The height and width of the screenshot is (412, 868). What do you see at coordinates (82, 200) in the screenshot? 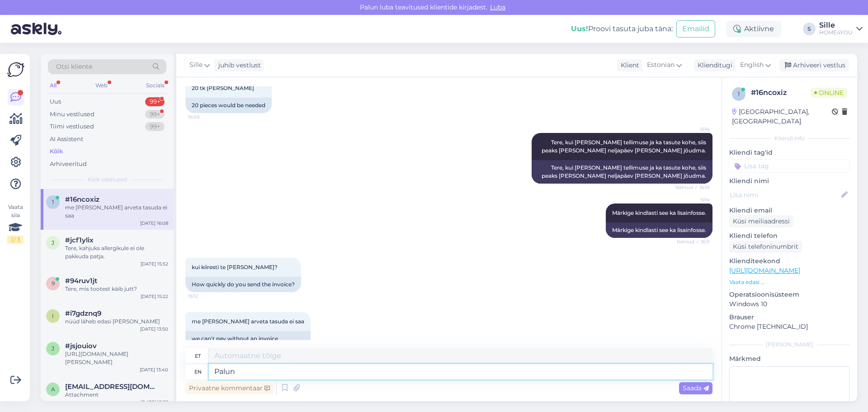
I see `span: #16ncoxiz` at bounding box center [82, 200].